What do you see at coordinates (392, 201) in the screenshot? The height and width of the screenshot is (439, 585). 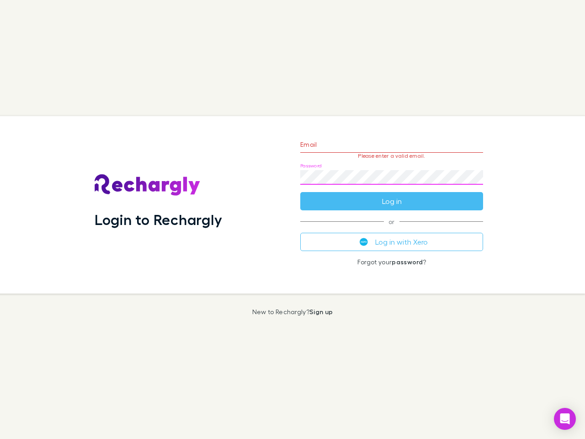 I see `button: Log in` at bounding box center [392, 201].